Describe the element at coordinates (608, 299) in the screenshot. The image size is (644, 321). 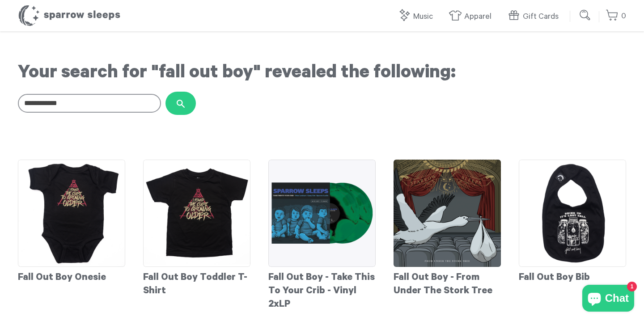
I see `inbox-online-store-chat: Shopify online store chat` at that location.